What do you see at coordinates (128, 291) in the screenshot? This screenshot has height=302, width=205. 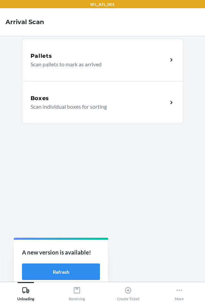 I see `button: Create Ticket` at bounding box center [128, 291].